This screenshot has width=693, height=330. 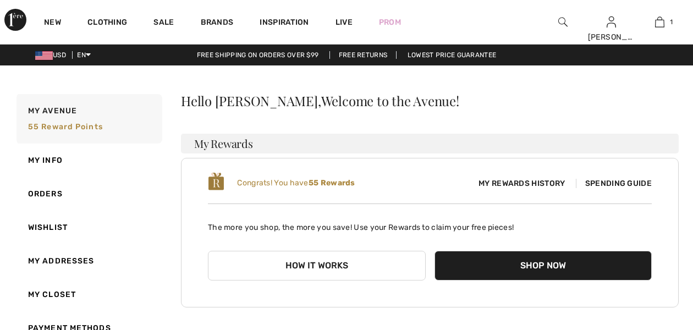 I want to click on a: Wishlist, so click(x=88, y=227).